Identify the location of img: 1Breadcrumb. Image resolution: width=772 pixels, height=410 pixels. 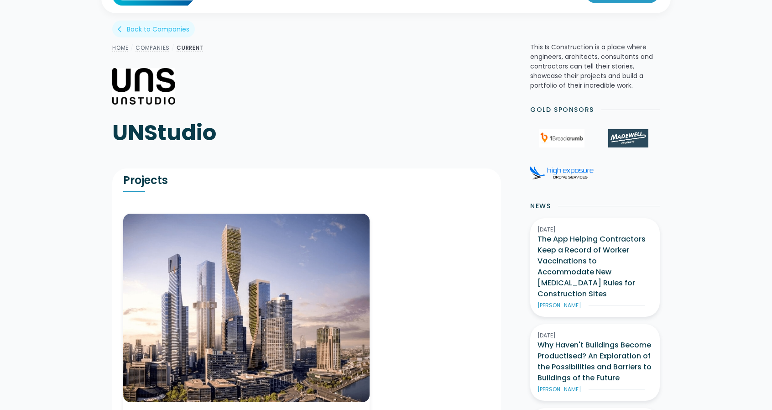
(562, 138).